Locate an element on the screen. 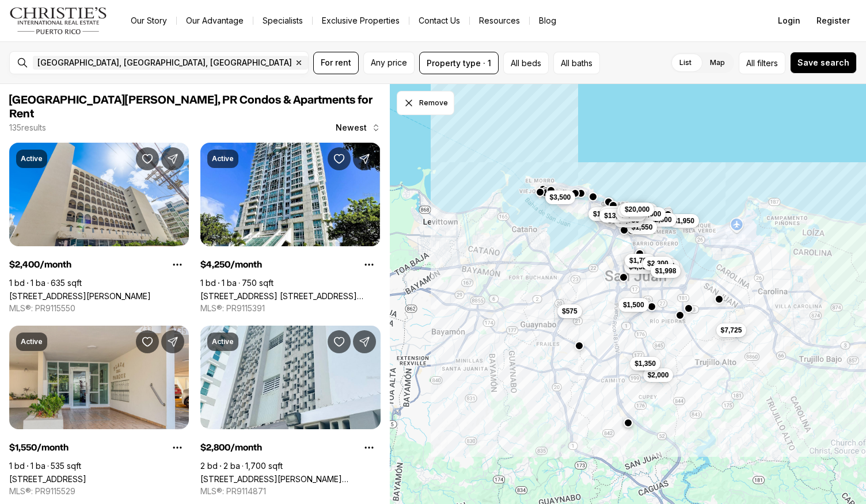  button: Register is located at coordinates (833, 21).